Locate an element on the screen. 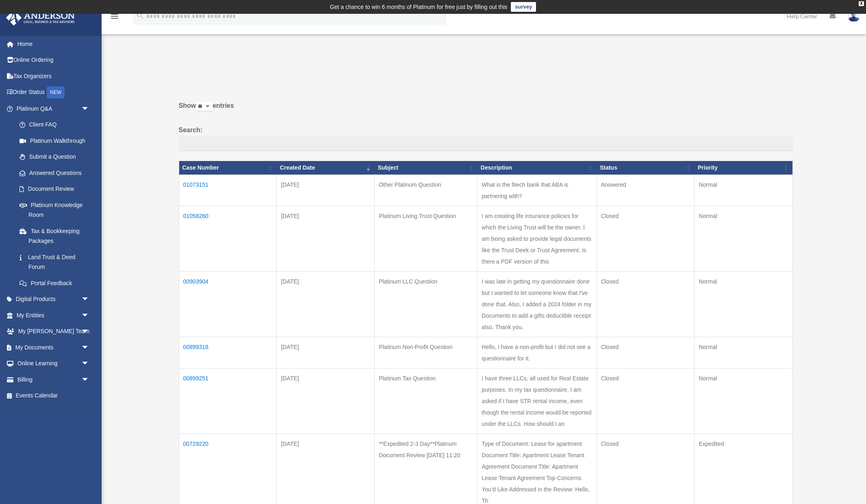 This screenshot has height=504, width=866. td: I have three LLCs, all used for Real Estate purposes. In my tax questionnaire, I am asked if I ha... is located at coordinates (537, 401).